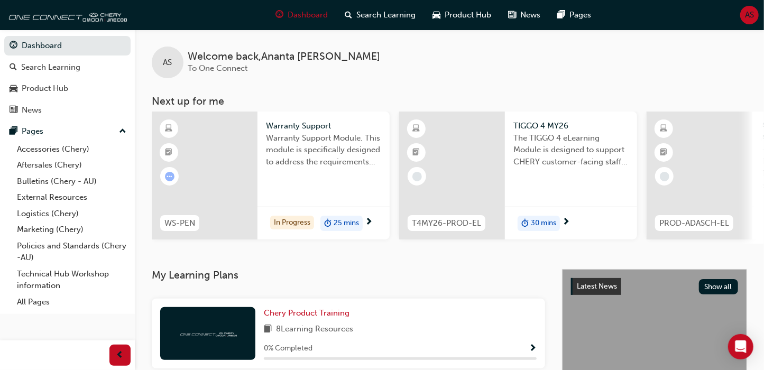  Describe the element at coordinates (543, 223) in the screenshot. I see `span: 30 mins` at that location.